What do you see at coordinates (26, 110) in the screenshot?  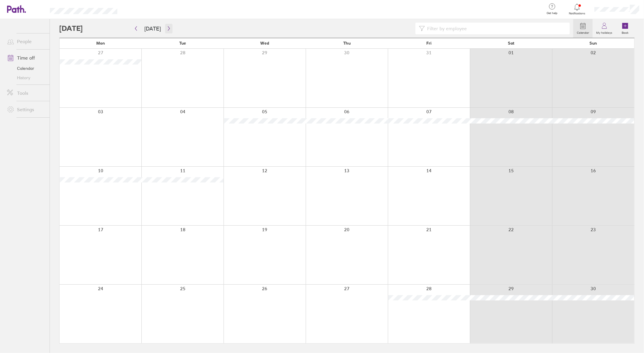 I see `a: Settings` at bounding box center [26, 110].